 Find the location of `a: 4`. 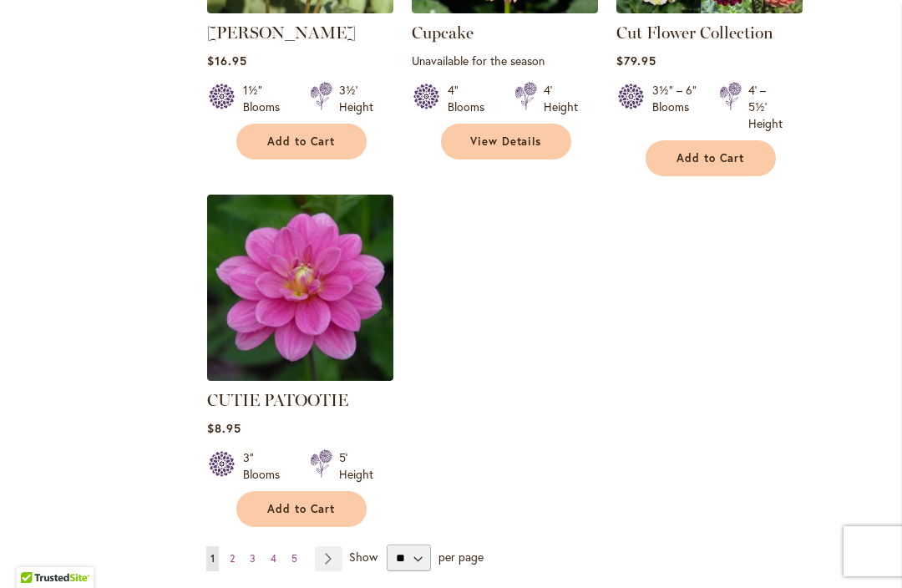

a: 4 is located at coordinates (273, 559).